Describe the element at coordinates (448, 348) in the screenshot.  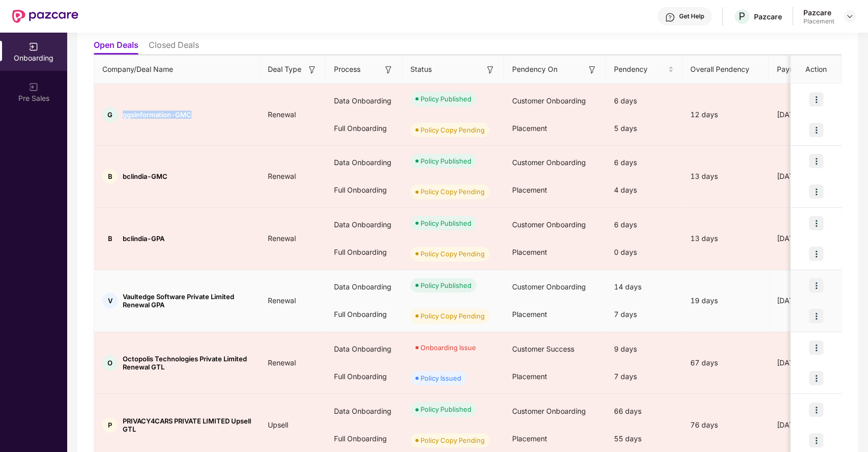
I see `div: Onboarding Issue` at that location.